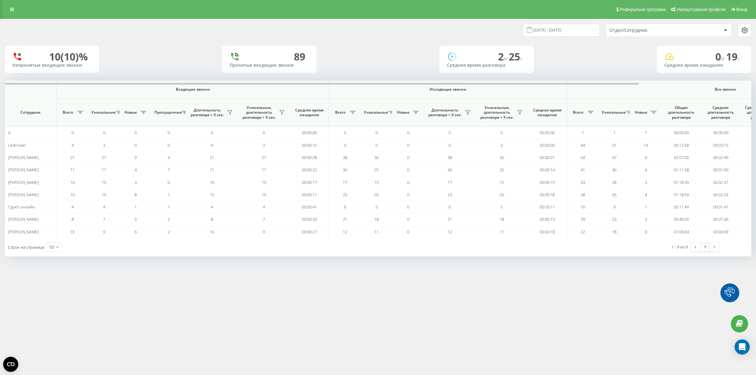 This screenshot has width=756, height=375. What do you see at coordinates (547, 113) in the screenshot?
I see `span: Среднее время ожидания` at bounding box center [547, 113].